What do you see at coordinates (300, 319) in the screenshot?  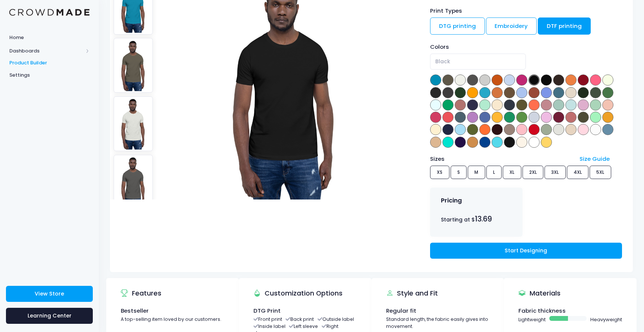 I see `li: Back print` at bounding box center [300, 319].